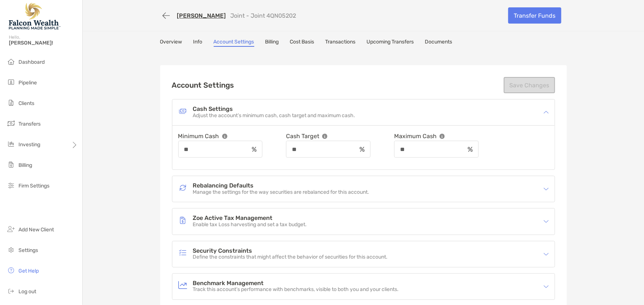 Image resolution: width=644 pixels, height=305 pixels. What do you see at coordinates (198, 43) in the screenshot?
I see `a: Info` at bounding box center [198, 43].